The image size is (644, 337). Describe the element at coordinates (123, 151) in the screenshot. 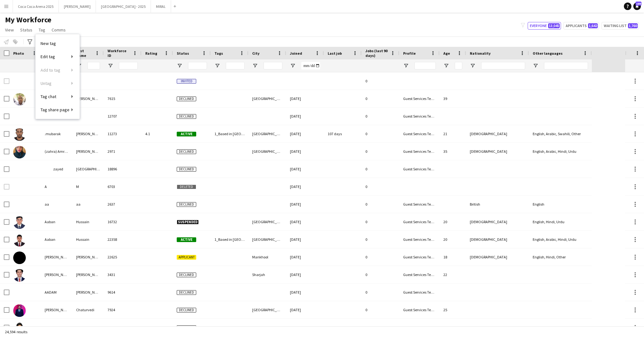

I see `div: 2971` at that location.